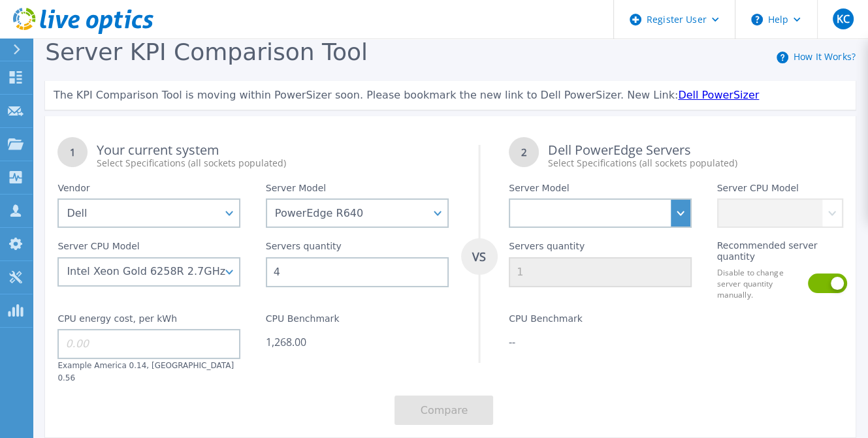 The width and height of the screenshot is (868, 438). I want to click on div: Dell PowerEdge Servers, so click(695, 156).